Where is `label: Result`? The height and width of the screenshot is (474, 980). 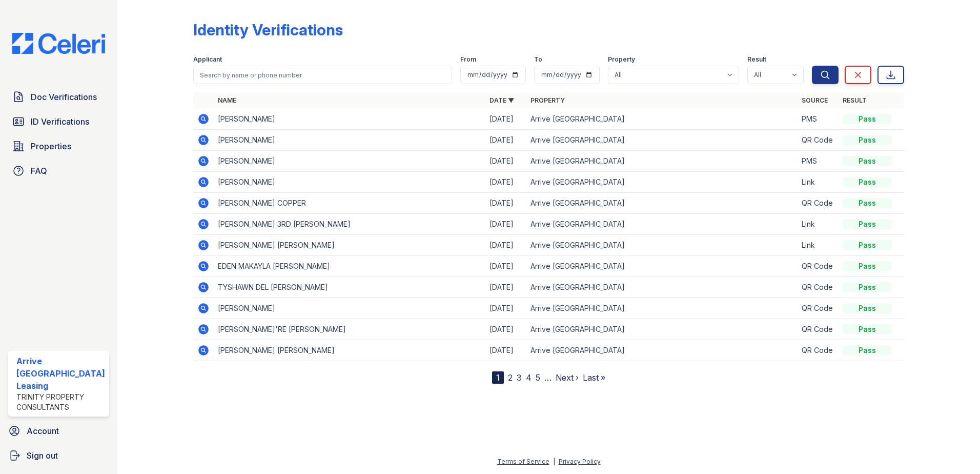
label: Result is located at coordinates (757, 60).